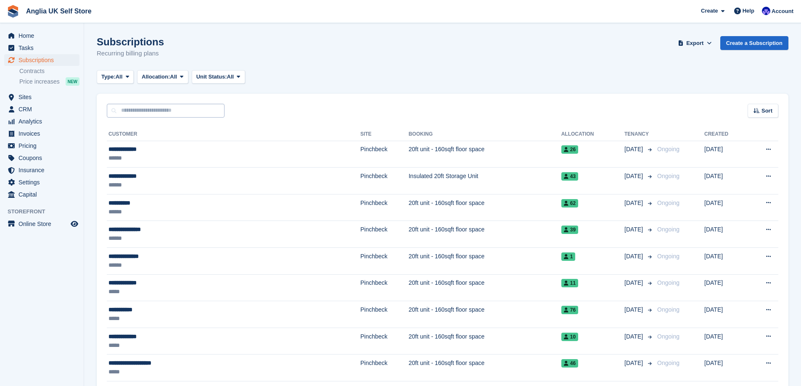 Image resolution: width=801 pixels, height=386 pixels. I want to click on span: Storefront, so click(45, 212).